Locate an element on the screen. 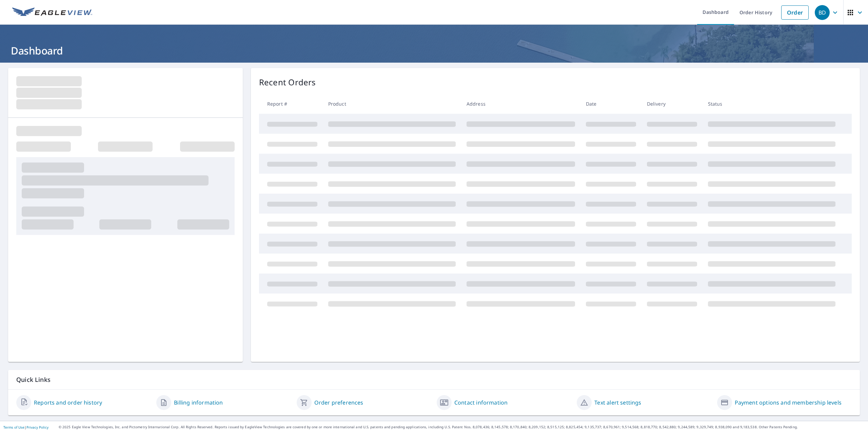 The width and height of the screenshot is (868, 433). a: Reports and order history is located at coordinates (67, 403).